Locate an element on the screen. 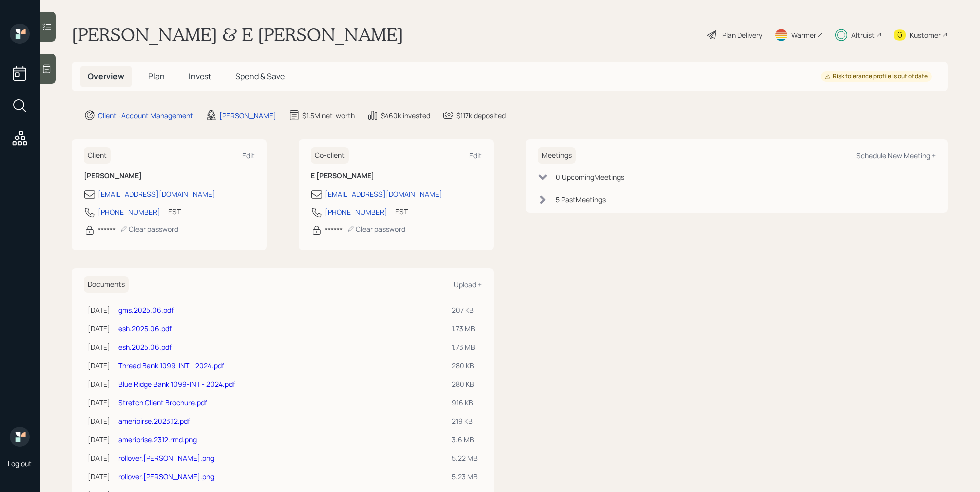  a: ameripirse.2023.12.pdf is located at coordinates (155, 421).